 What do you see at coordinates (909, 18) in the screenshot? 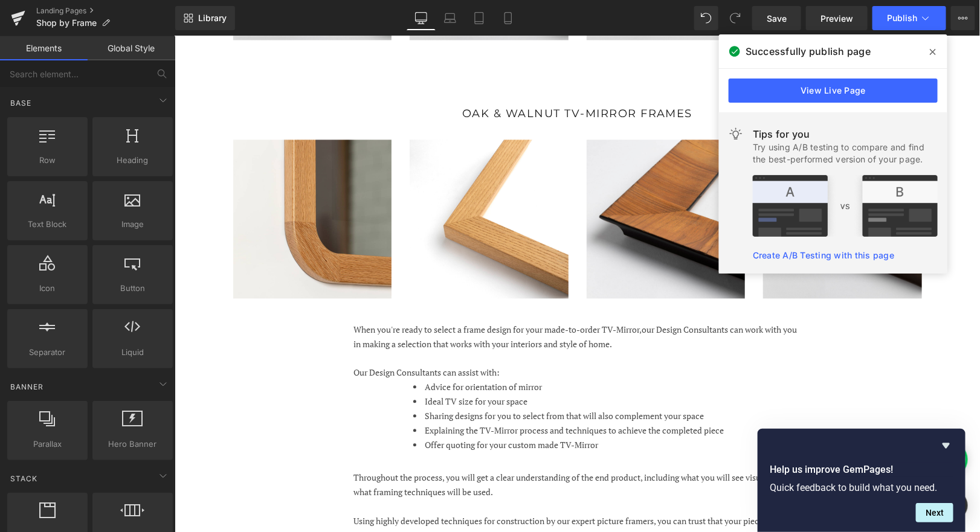
I see `button: Publish` at bounding box center [909, 18].